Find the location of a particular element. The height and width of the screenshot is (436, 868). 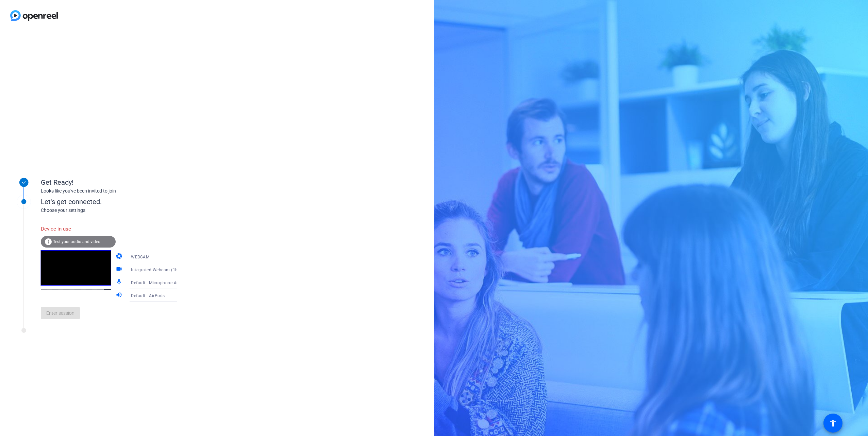

div: Looks like you've been invited to join is located at coordinates (109, 191).